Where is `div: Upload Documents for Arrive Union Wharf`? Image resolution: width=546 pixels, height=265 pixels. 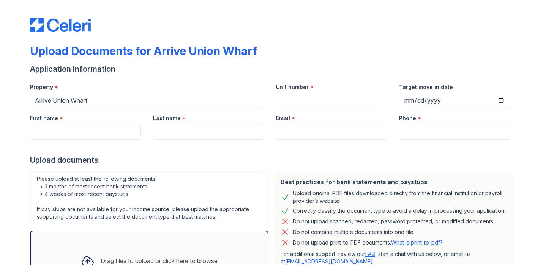
div: Upload Documents for Arrive Union Wharf is located at coordinates (144, 51).